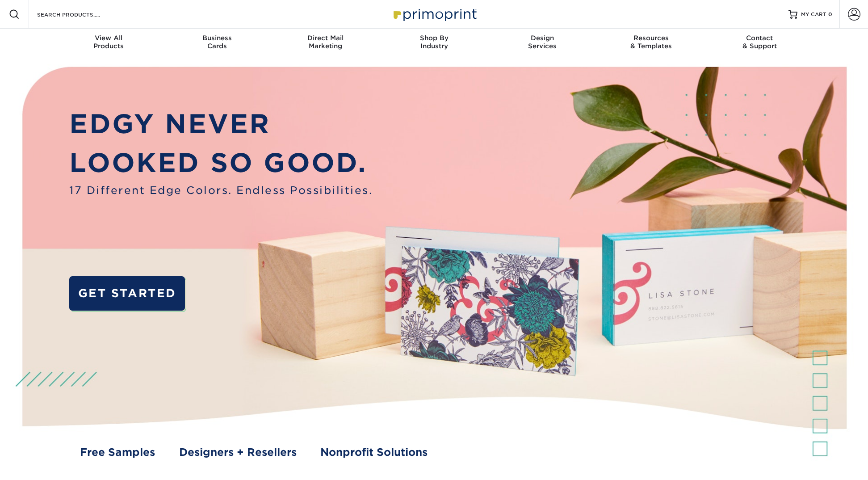 Image resolution: width=868 pixels, height=480 pixels. I want to click on a: Designers + Resellers, so click(238, 452).